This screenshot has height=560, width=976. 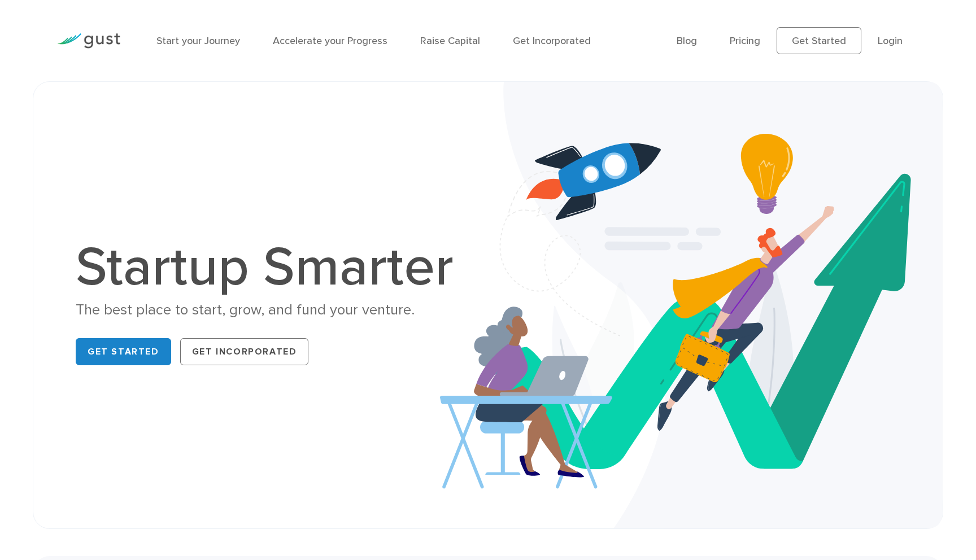 What do you see at coordinates (692, 305) in the screenshot?
I see `img: Startup Smarter Hero` at bounding box center [692, 305].